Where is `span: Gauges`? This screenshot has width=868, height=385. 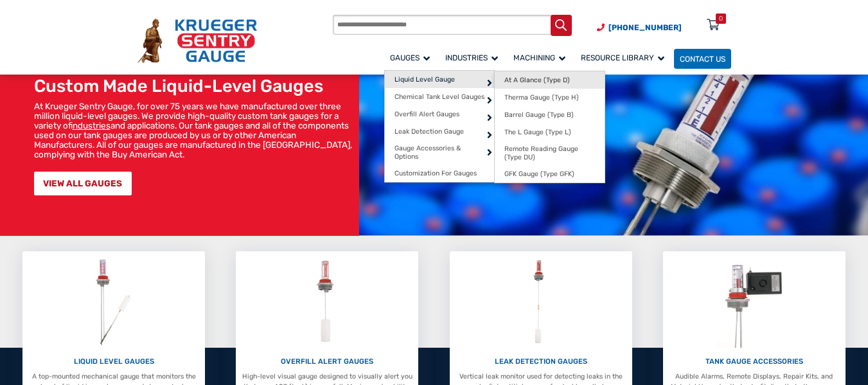 span: Gauges is located at coordinates (410, 58).